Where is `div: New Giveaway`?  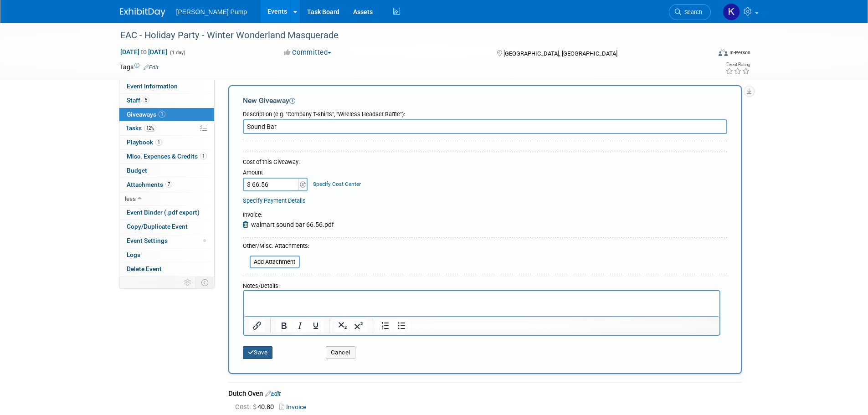 div: New Giveaway is located at coordinates (485, 101).